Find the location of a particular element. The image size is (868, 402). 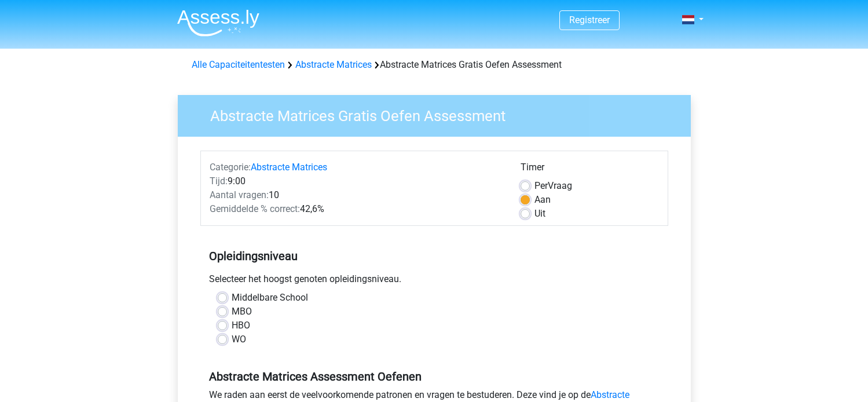

label: HBO is located at coordinates (241, 326).